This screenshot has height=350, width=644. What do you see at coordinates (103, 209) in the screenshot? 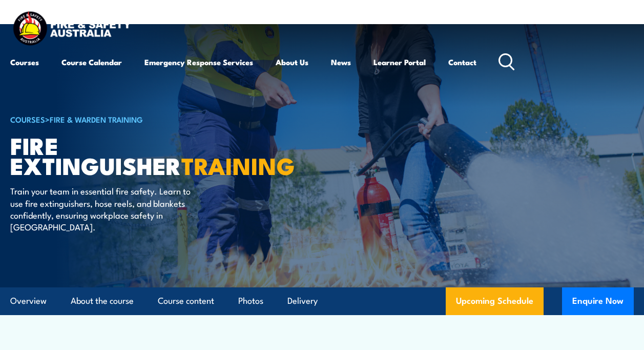
I see `p: Train your team in essential fire safety. Learn to use fire extinguishers, hose reels, and blanke...` at bounding box center [103, 209].